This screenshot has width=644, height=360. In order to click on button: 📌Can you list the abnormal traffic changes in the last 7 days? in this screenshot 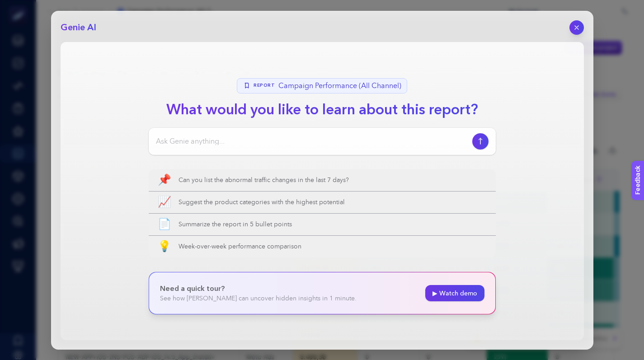, I will do `click(322, 180)`.